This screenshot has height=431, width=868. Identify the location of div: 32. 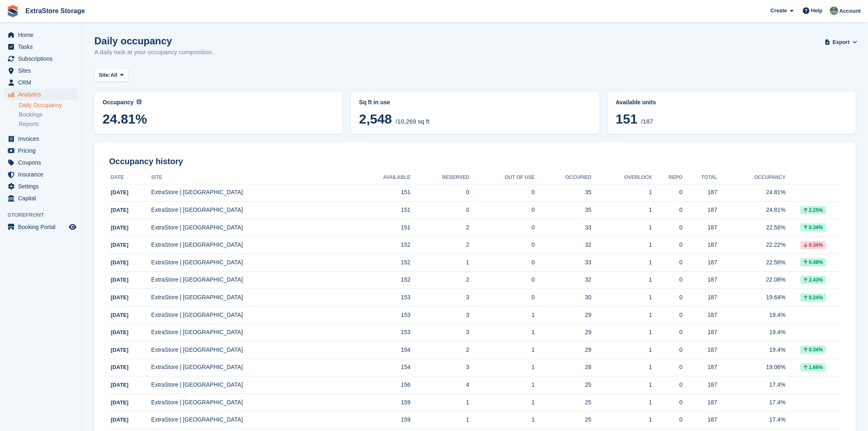
(564, 280).